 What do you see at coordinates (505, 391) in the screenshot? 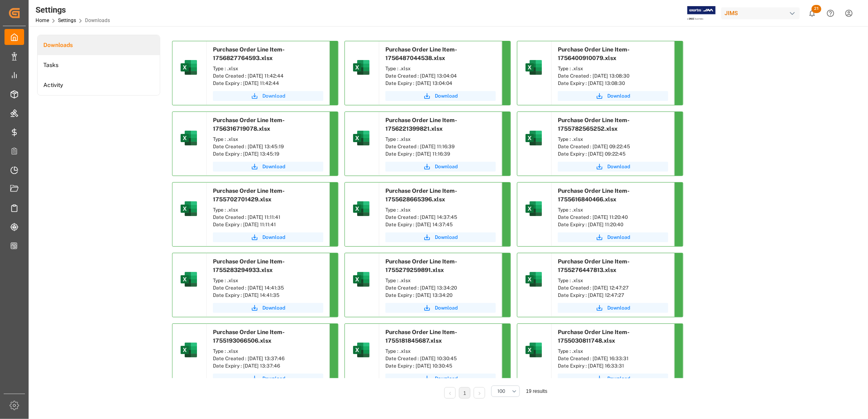
I see `button: open menu` at bounding box center [505, 391].